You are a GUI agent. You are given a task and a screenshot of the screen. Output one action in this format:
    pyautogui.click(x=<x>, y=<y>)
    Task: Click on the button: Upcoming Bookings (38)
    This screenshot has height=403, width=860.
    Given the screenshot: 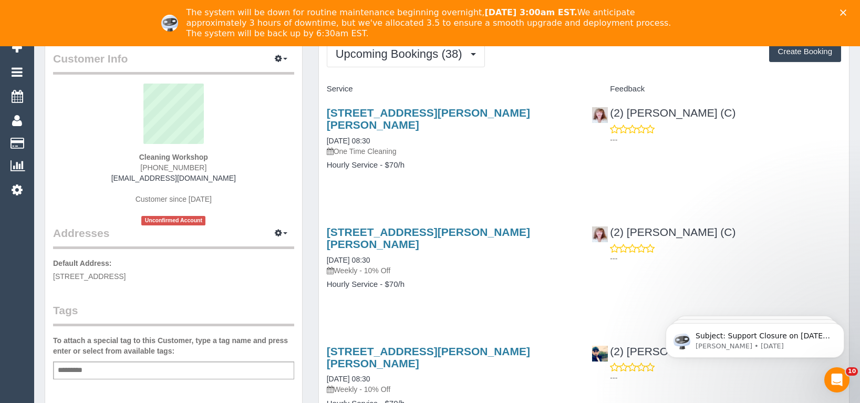 What is the action you would take?
    pyautogui.click(x=405, y=54)
    